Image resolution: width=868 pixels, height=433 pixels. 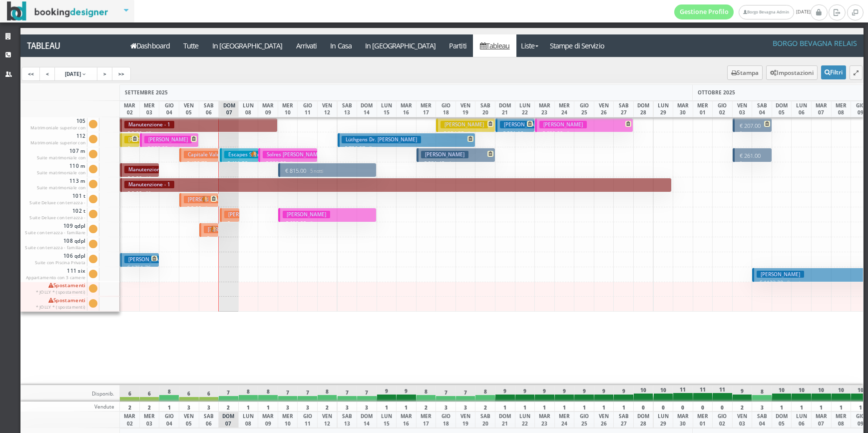 I want to click on div: LUN 08, so click(x=248, y=420).